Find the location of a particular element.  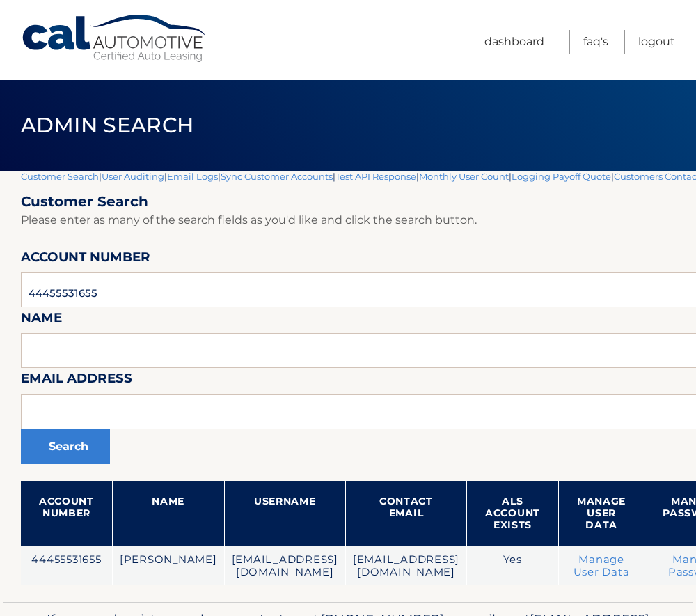

a: Dashboard is located at coordinates (514, 42).